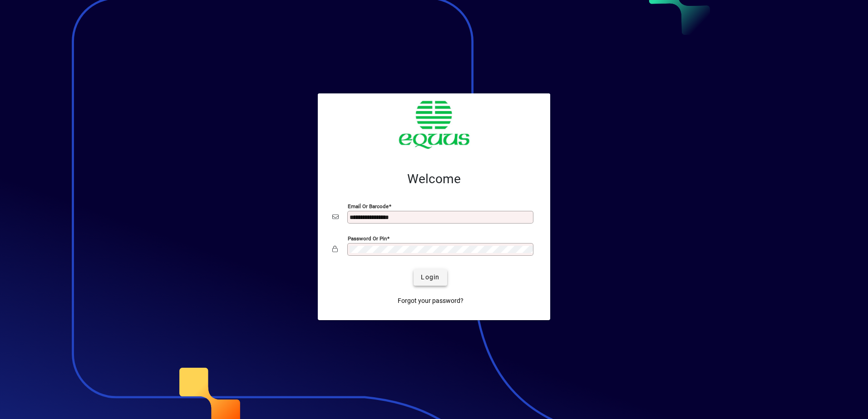 This screenshot has height=419, width=868. I want to click on h2: Welcome, so click(434, 179).